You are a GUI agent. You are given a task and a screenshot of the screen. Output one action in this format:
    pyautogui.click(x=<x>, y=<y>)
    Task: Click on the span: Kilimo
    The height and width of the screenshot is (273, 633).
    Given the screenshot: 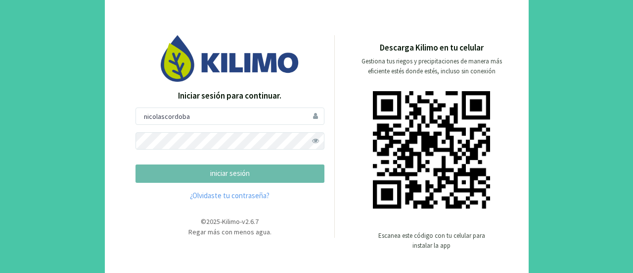 What is the action you would take?
    pyautogui.click(x=231, y=221)
    